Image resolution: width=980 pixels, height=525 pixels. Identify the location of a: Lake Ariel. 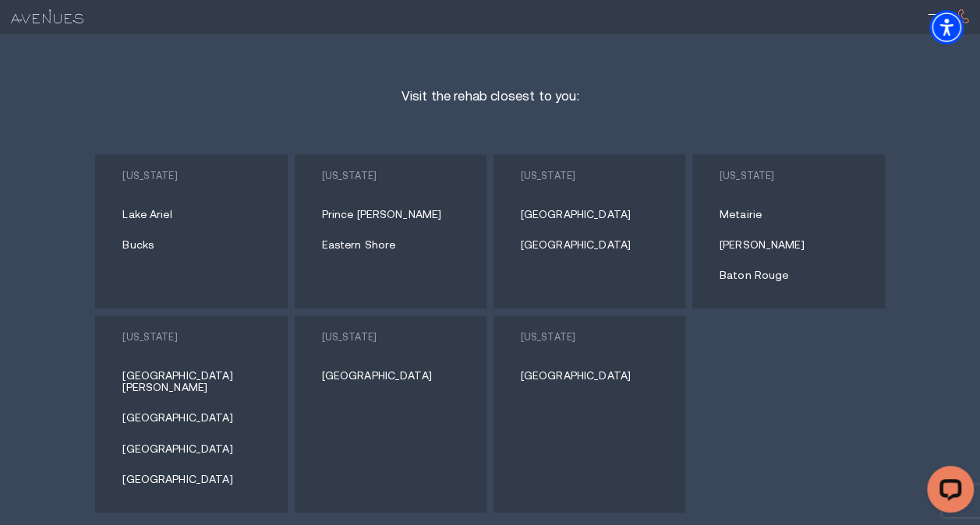
(196, 215).